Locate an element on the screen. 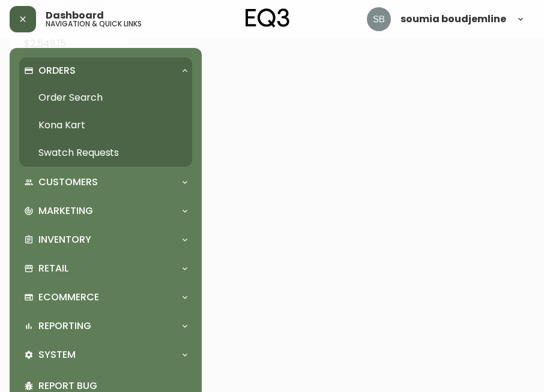 The height and width of the screenshot is (392, 544). p: Inventory is located at coordinates (64, 240).